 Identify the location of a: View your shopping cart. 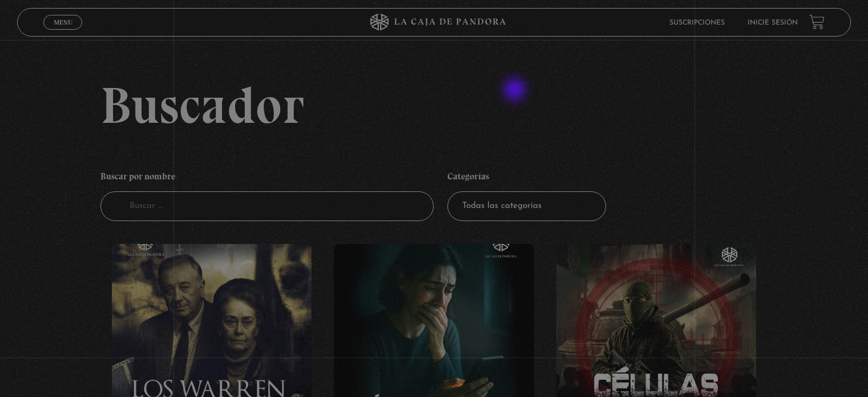
(816, 21).